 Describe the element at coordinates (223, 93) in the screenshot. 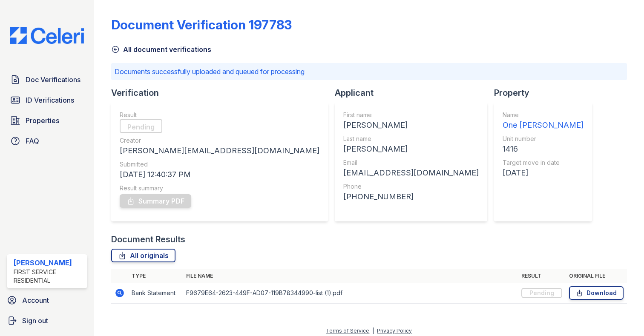

I see `div: Verification` at that location.